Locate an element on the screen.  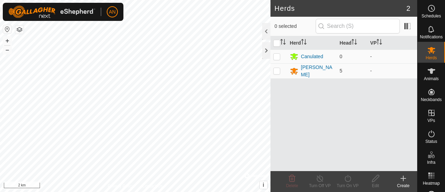
a: Privacy Policy is located at coordinates (121, 186).